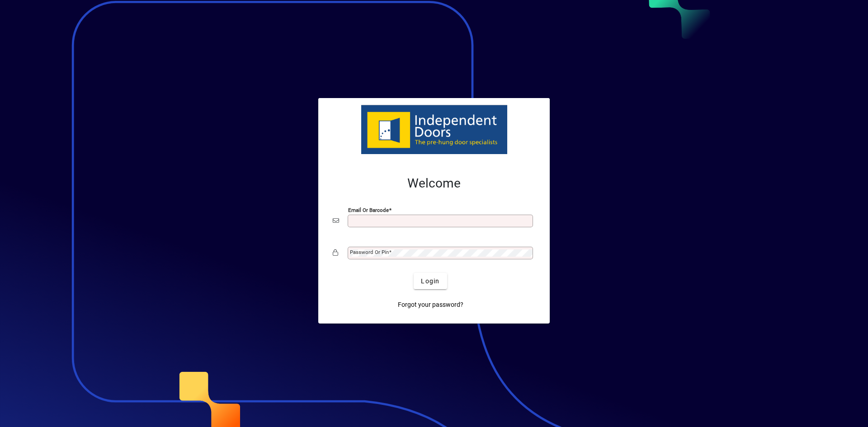  Describe the element at coordinates (430, 281) in the screenshot. I see `button: Login` at that location.